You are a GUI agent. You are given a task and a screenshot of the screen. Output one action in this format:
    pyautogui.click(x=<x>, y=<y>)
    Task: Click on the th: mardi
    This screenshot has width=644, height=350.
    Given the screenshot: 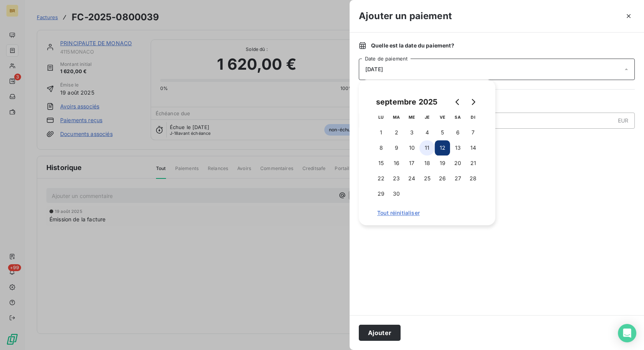 What is the action you would take?
    pyautogui.click(x=396, y=117)
    